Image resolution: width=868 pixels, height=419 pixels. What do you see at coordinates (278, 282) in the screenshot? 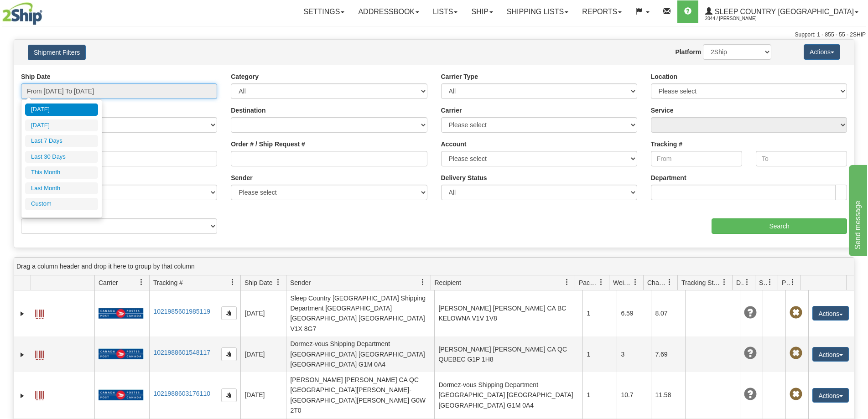
I see `a: Ship Date filter column settings` at bounding box center [278, 282].